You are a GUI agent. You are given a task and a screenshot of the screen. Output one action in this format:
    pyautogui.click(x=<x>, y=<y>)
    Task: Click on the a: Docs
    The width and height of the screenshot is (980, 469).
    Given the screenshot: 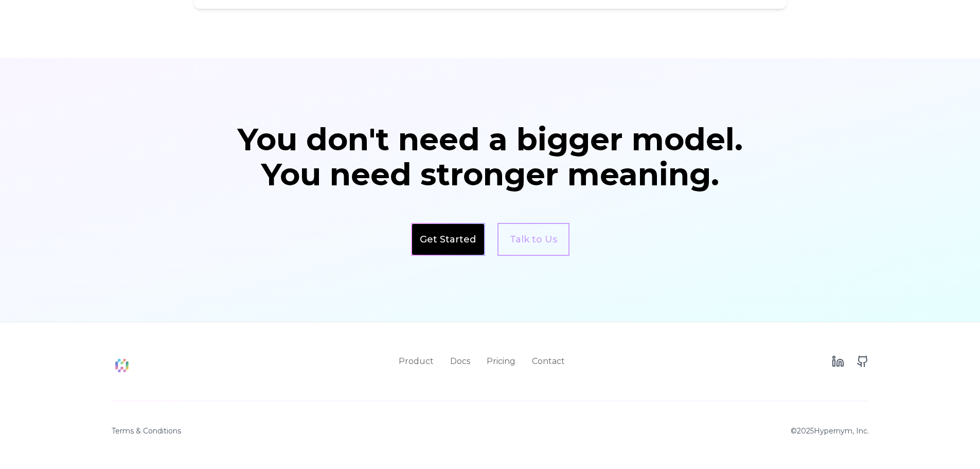 What is the action you would take?
    pyautogui.click(x=460, y=361)
    